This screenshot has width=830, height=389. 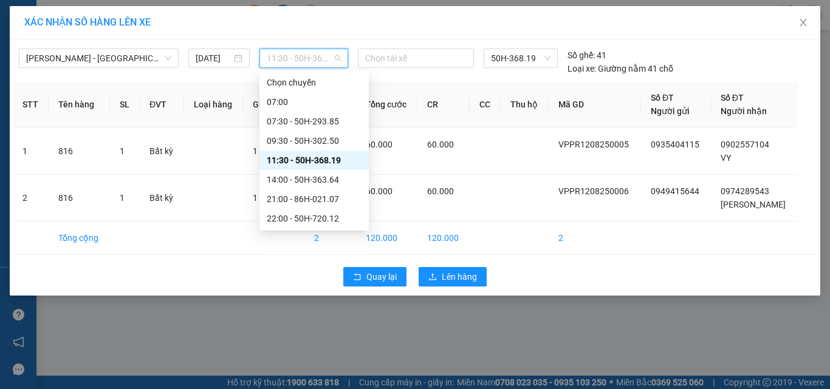 I want to click on span: Người gửi, so click(x=670, y=111).